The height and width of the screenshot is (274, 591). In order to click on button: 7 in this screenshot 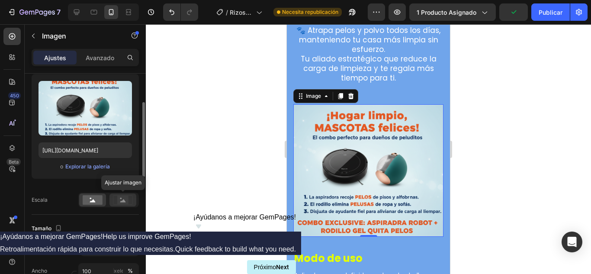, I will do `click(34, 12)`.